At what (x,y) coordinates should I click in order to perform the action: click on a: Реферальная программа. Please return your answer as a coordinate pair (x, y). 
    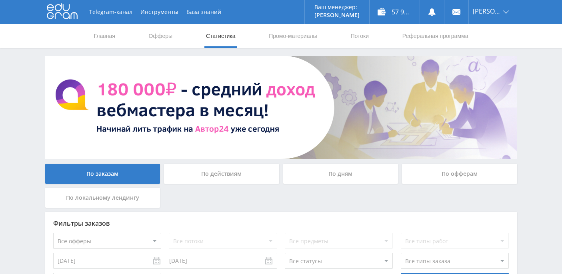
    Looking at the image, I should click on (435, 36).